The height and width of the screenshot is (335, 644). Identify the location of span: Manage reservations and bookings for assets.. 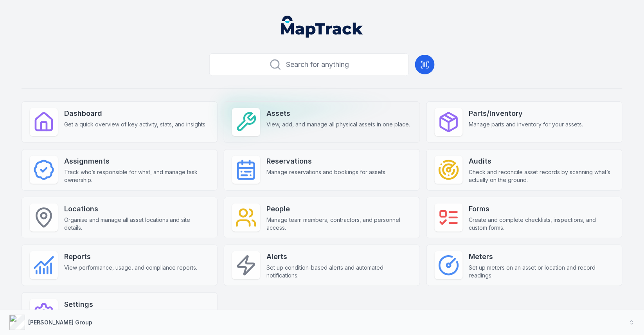
(326, 173).